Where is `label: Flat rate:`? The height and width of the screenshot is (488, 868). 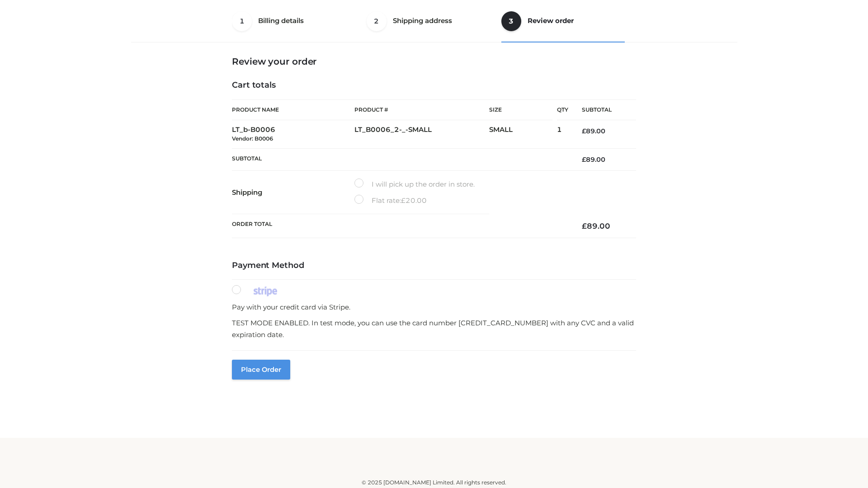 label: Flat rate: is located at coordinates (391, 201).